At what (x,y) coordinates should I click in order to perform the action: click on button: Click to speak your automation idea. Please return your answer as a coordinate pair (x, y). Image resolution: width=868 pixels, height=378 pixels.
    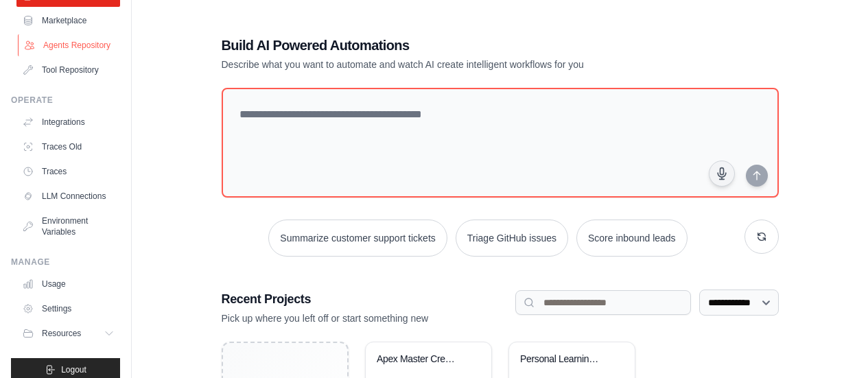
    Looking at the image, I should click on (722, 174).